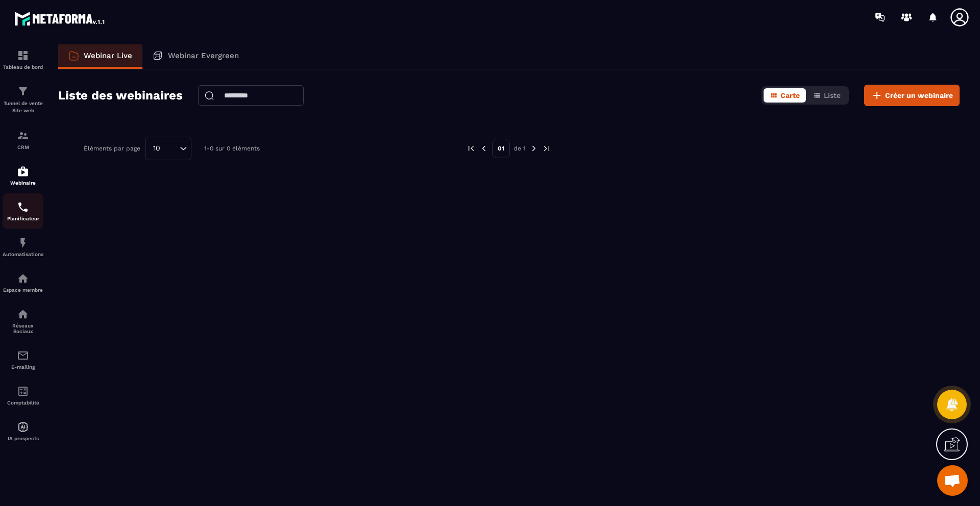 This screenshot has width=980, height=506. Describe the element at coordinates (832, 95) in the screenshot. I see `span: Liste` at that location.